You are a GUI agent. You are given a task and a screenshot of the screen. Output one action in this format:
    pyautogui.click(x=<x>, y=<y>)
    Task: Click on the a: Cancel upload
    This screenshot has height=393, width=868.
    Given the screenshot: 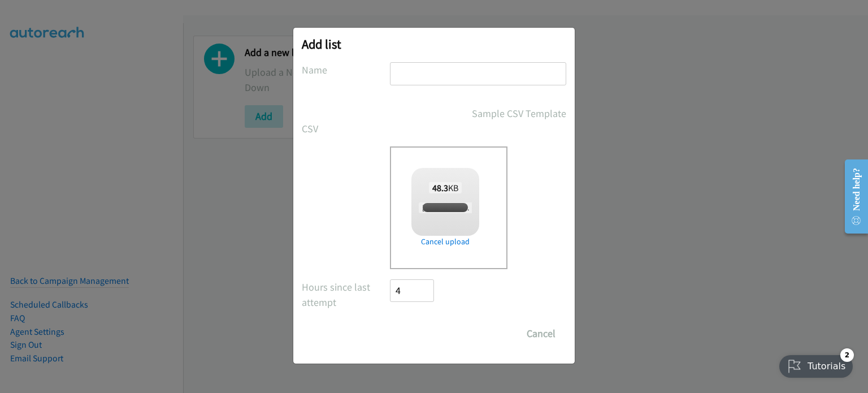 What is the action you would take?
    pyautogui.click(x=445, y=241)
    